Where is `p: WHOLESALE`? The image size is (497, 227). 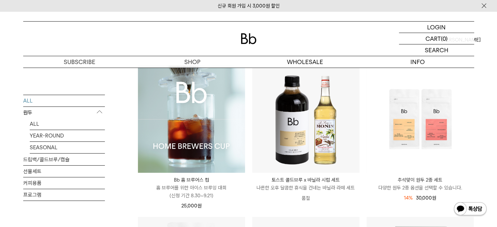 p: WHOLESALE is located at coordinates (305, 62).